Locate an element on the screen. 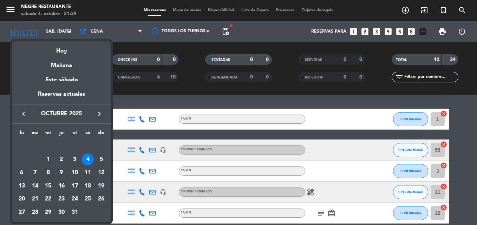  i: keyboard_arrow_right is located at coordinates (99, 114).